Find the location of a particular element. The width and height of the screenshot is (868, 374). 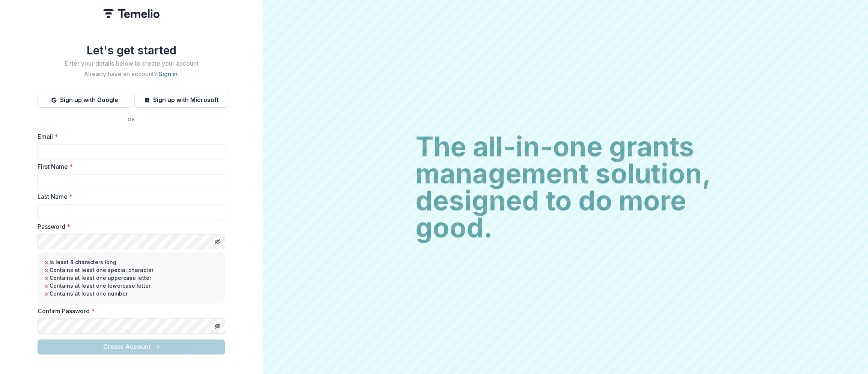

li: Contains at least one lowercase letter is located at coordinates (131, 285).